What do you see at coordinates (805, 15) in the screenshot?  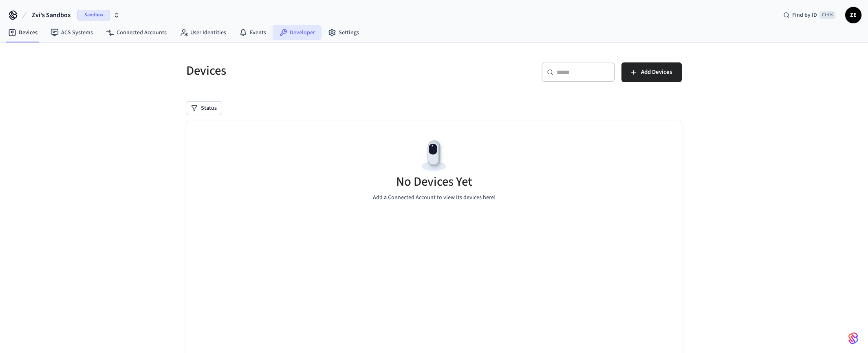 I see `span: Find by ID` at bounding box center [805, 15].